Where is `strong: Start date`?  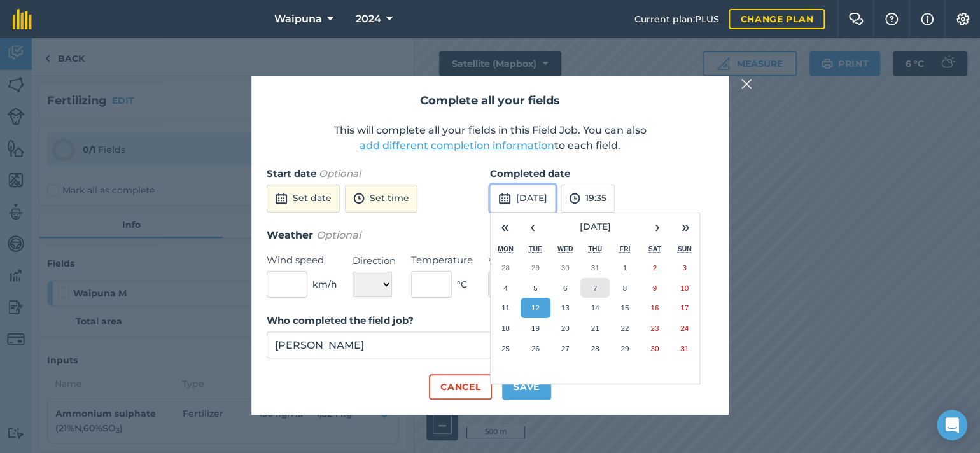 strong: Start date is located at coordinates (292, 173).